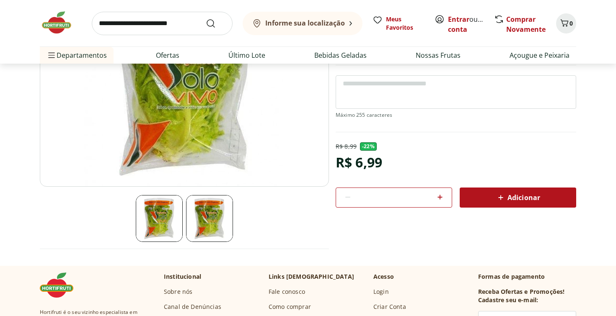 The width and height of the screenshot is (616, 316). What do you see at coordinates (52, 55) in the screenshot?
I see `button: Menu` at bounding box center [52, 55].